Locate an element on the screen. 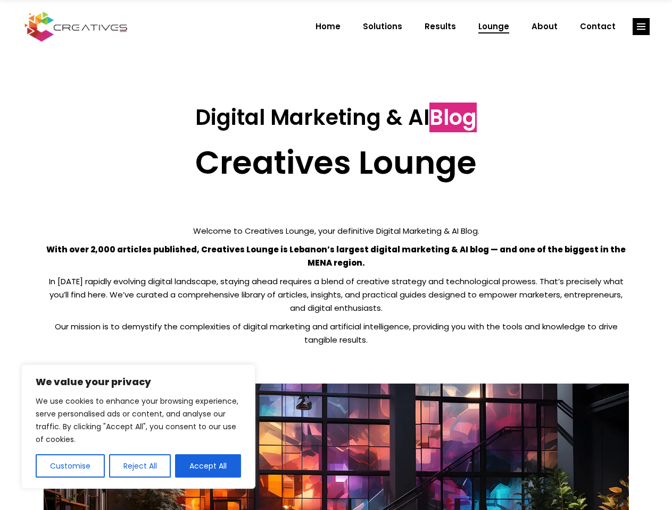 Image resolution: width=672 pixels, height=510 pixels. p: We use cookies to enhance your browsing experience, serve personalised ads or content, and analys... is located at coordinates (138, 421).